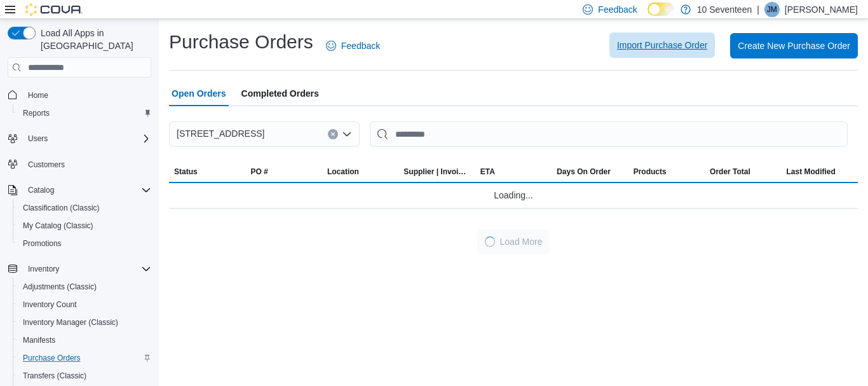  Describe the element at coordinates (59, 286) in the screenshot. I see `a: Adjustments (Classic)` at that location.